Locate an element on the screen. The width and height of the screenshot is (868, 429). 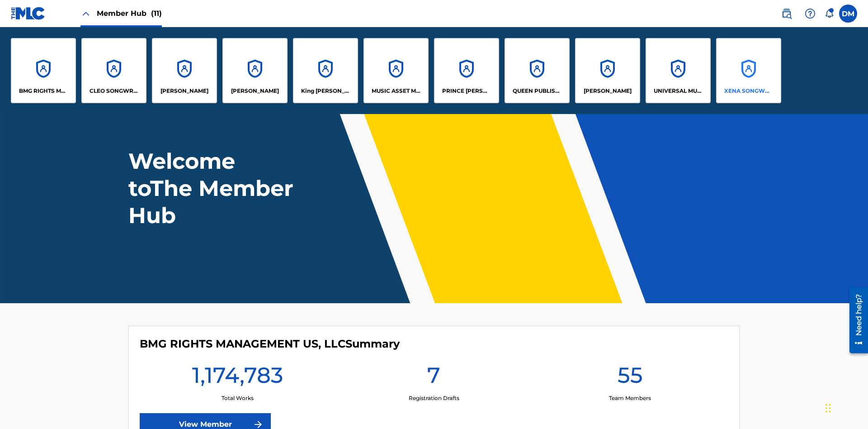
p: CLEO SONGWRITER is located at coordinates (114, 91).